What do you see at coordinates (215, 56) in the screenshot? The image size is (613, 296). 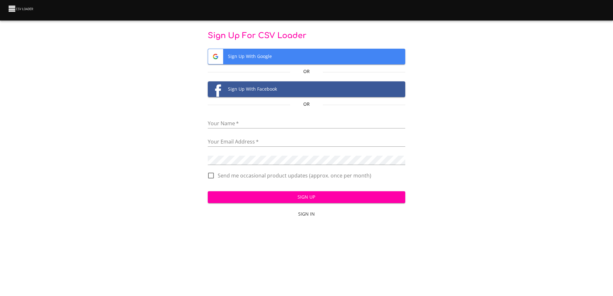 I see `img: Google logo` at bounding box center [215, 56].